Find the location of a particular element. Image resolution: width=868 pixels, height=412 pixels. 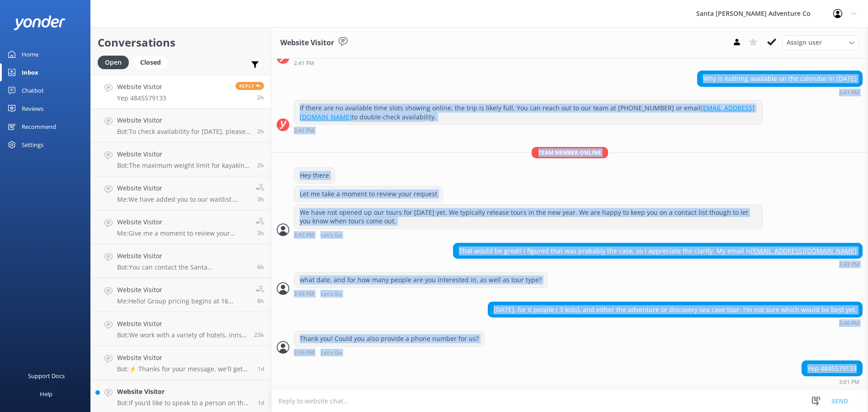

span: Sep 08 2025 08:34am (UTC -07:00) America/Tijuana is located at coordinates (260, 301).